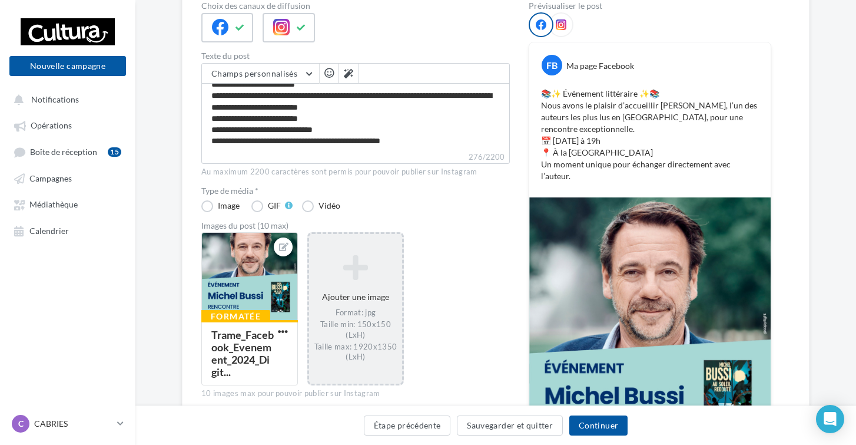 The height and width of the screenshot is (445, 856). I want to click on span: C, so click(21, 423).